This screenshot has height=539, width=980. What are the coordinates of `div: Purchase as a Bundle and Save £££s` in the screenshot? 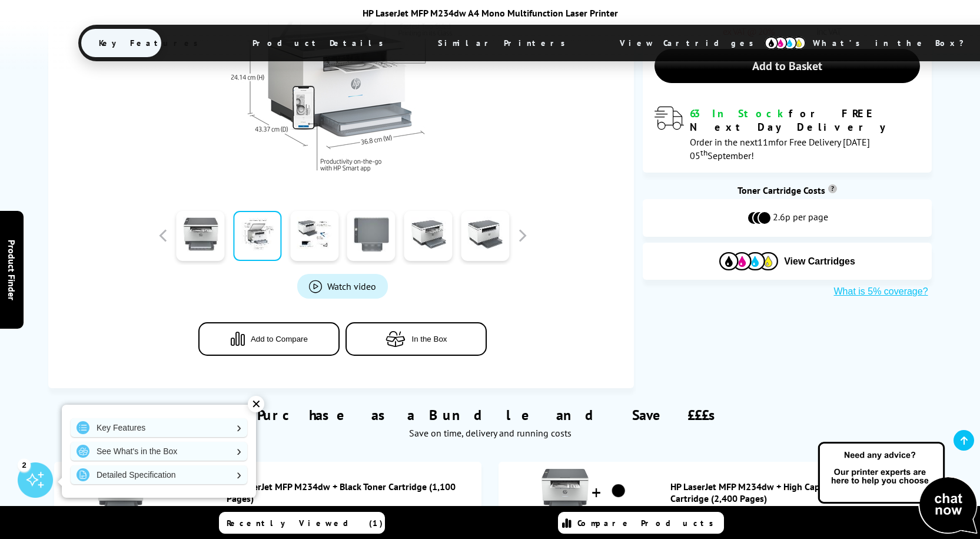 It's located at (490, 416).